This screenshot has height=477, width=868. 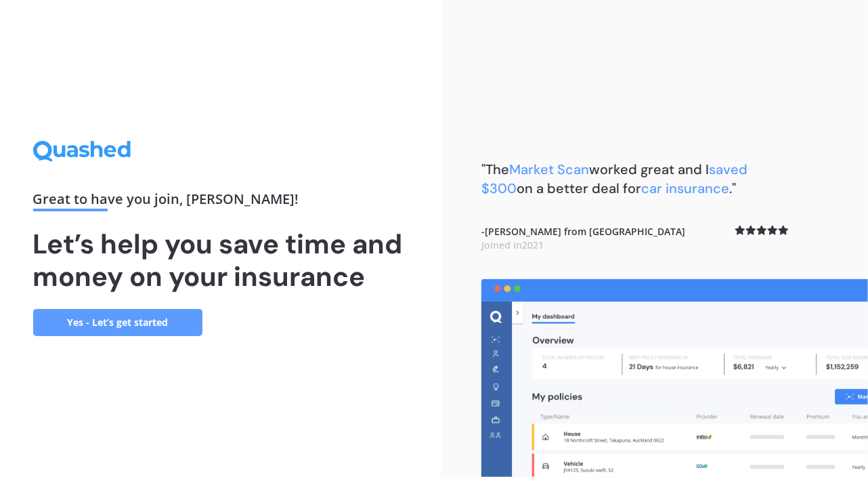 I want to click on span: Market Scan, so click(x=550, y=170).